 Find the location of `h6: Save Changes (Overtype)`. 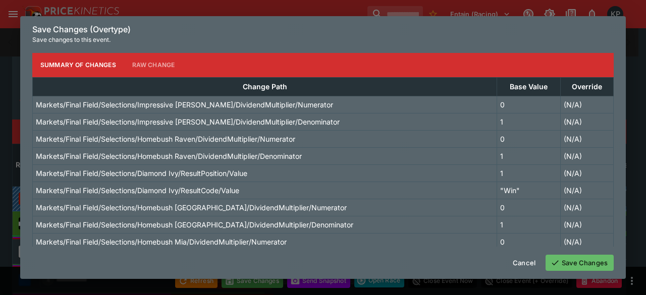

h6: Save Changes (Overtype) is located at coordinates (323, 29).